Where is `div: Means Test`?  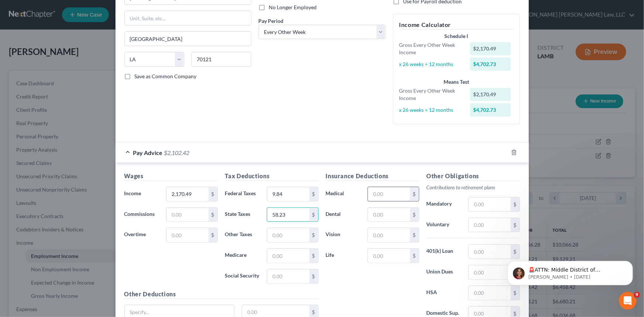
div: Means Test is located at coordinates (456, 82).